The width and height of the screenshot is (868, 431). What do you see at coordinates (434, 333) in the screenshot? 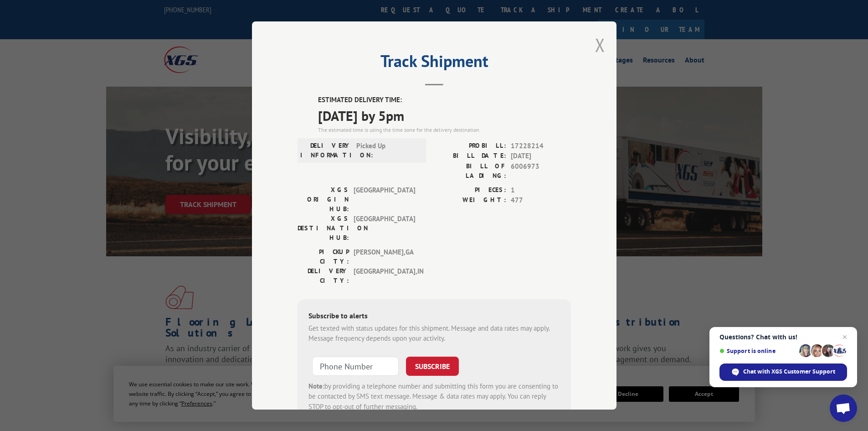
I see `div: Get texted with status updates for this shipment. Message and data rates may apply. Message frequ...` at bounding box center [434, 333].